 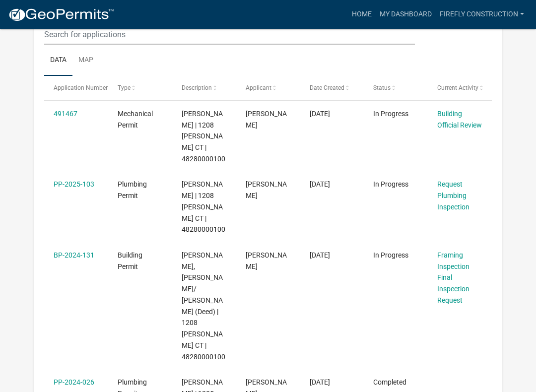 What do you see at coordinates (204, 88) in the screenshot?
I see `datatable-header-cell: Description` at bounding box center [204, 88].